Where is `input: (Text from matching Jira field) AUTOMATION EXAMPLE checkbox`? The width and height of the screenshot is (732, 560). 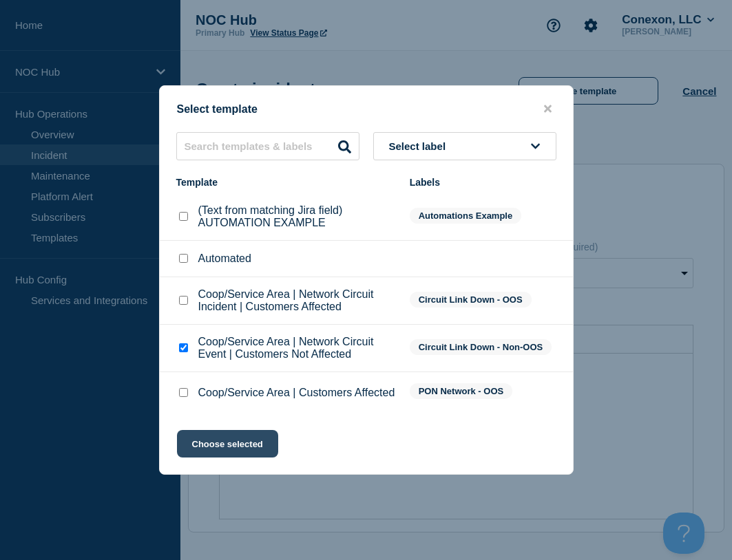 input: (Text from matching Jira field) AUTOMATION EXAMPLE checkbox is located at coordinates (183, 216).